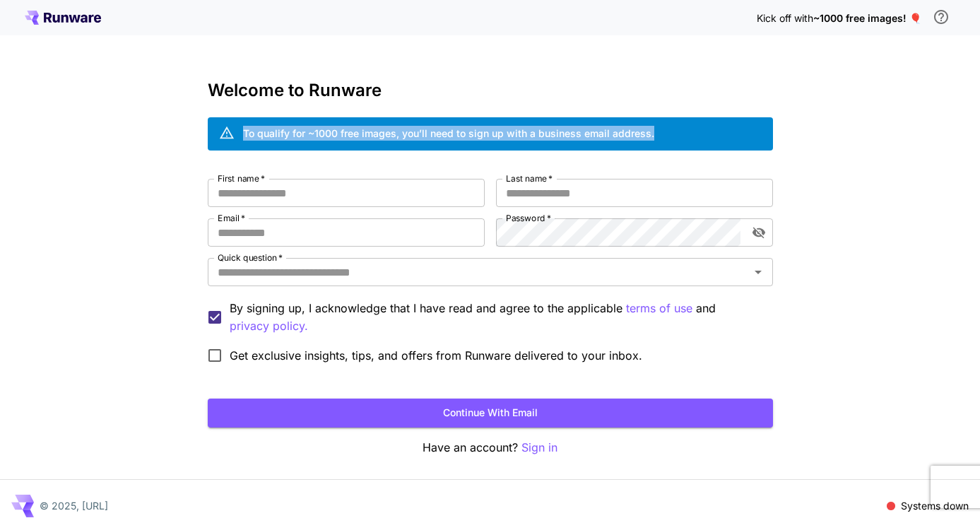 The image size is (980, 518). I want to click on p: Systems down, so click(935, 506).